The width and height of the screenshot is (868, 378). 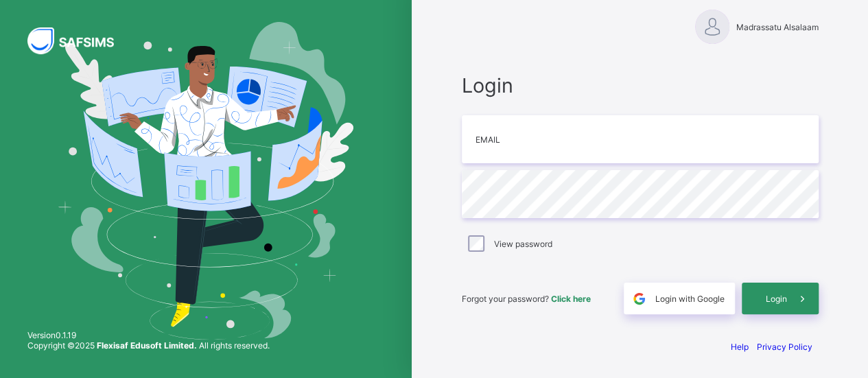 I want to click on img: Hero Image, so click(x=206, y=180).